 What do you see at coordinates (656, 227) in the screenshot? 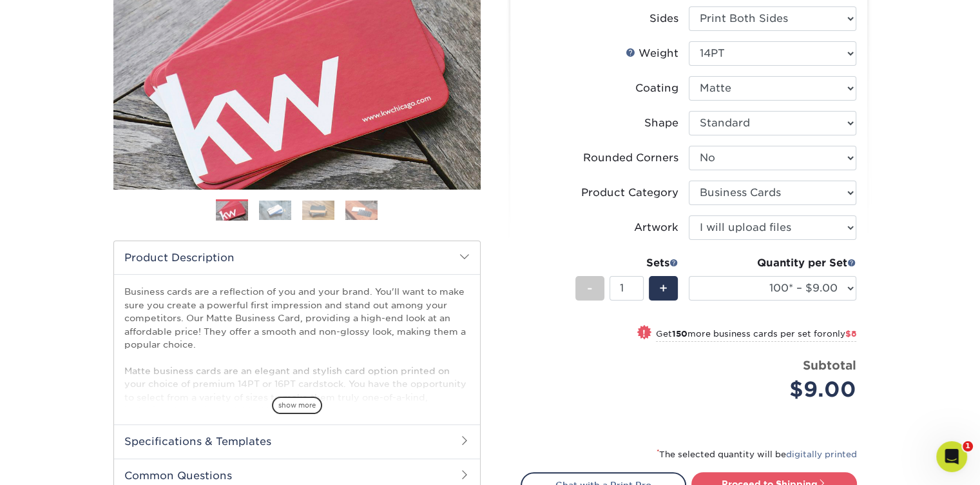
I see `div: Artwork` at bounding box center [656, 227].